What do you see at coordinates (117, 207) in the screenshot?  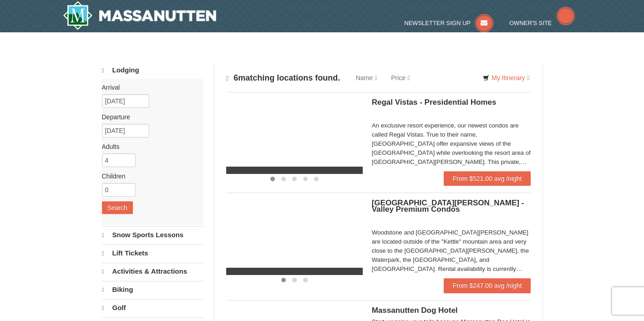 I see `button: Search` at bounding box center [117, 207].